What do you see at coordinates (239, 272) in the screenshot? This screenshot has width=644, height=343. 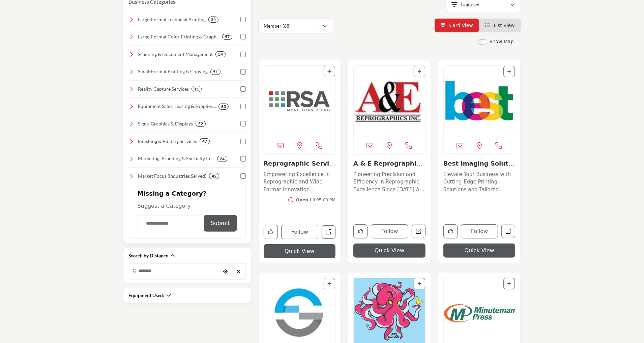 I see `div: Clear search location` at bounding box center [239, 272].